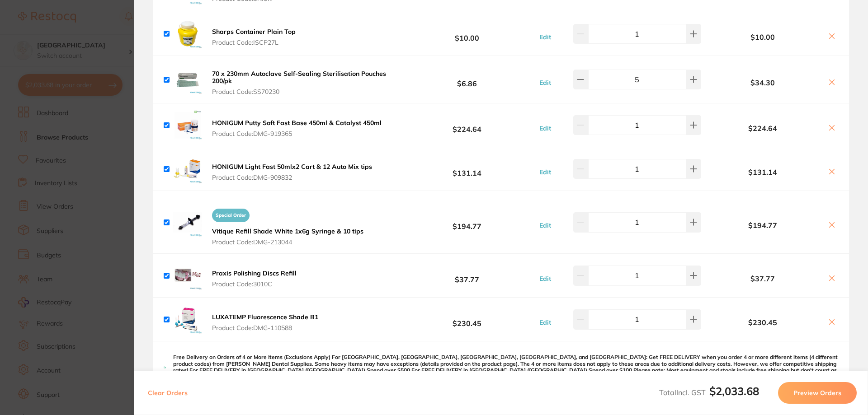 This screenshot has height=415, width=868. Describe the element at coordinates (188, 275) in the screenshot. I see `img: bXhpbm0zZg` at that location.